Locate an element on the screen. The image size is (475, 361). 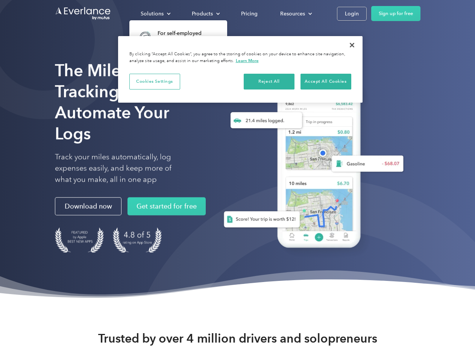
div: Pricing is located at coordinates (249, 14).